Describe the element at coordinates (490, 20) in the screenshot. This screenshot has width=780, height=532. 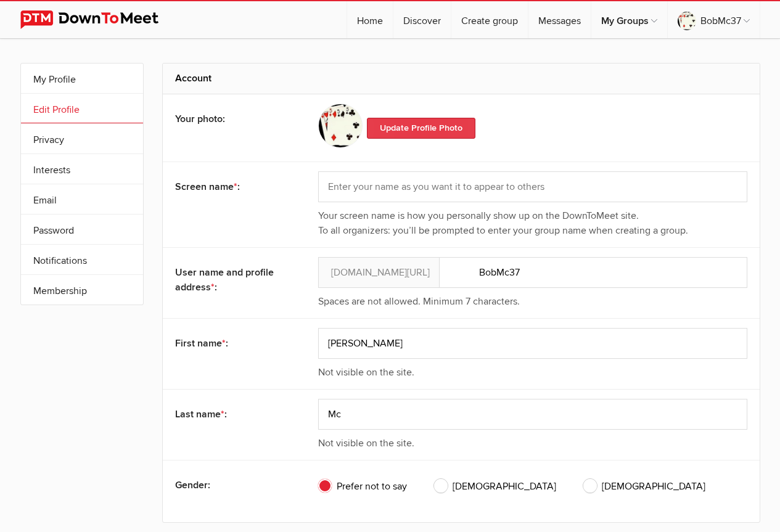
I see `a: Create group` at that location.